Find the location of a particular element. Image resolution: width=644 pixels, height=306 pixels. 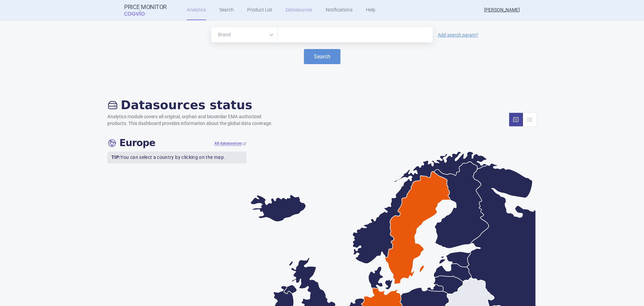

h4: Europe is located at coordinates (132, 143).